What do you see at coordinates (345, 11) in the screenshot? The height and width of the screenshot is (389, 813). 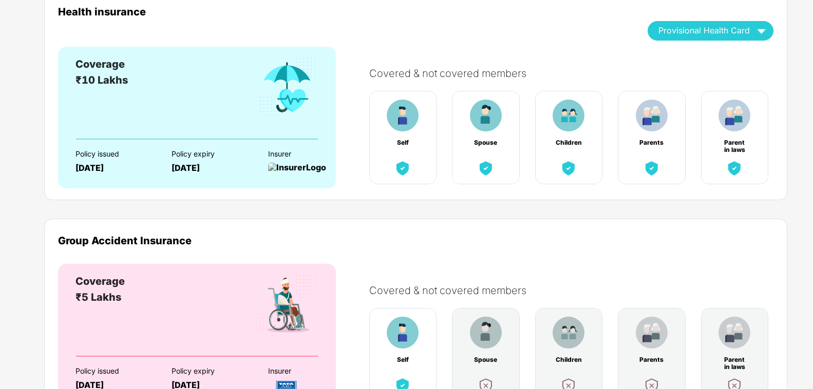 I see `div: Health insurance` at bounding box center [345, 11].